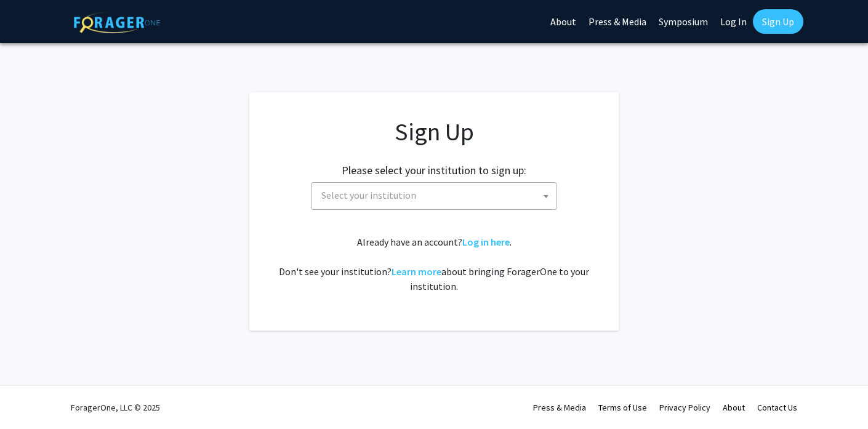 The height and width of the screenshot is (429, 868). I want to click on div: Already have an account? . Don't see your institution? about bringing ForagerOne to your institut..., so click(434, 264).